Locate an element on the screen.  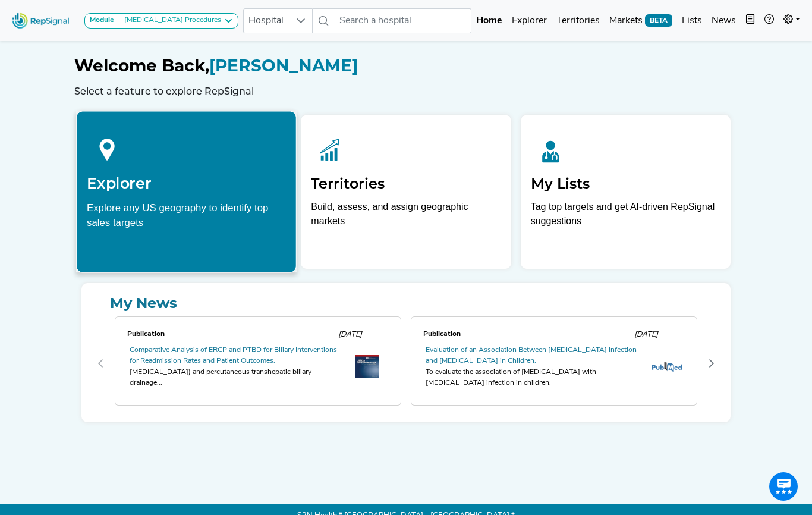
span: Welcome Back, is located at coordinates (141, 65).